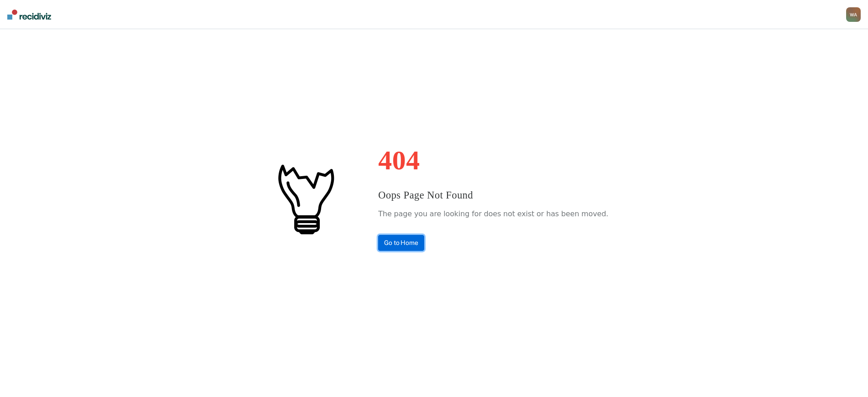 This screenshot has height=397, width=868. Describe the element at coordinates (854, 14) in the screenshot. I see `div: W A` at that location.